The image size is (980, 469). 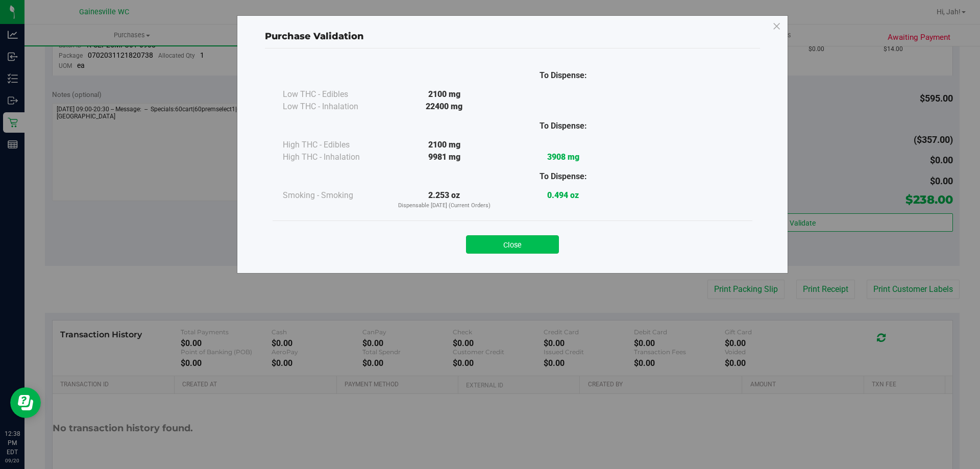 What do you see at coordinates (334, 196) in the screenshot?
I see `div: Smoking - Smoking` at bounding box center [334, 196].